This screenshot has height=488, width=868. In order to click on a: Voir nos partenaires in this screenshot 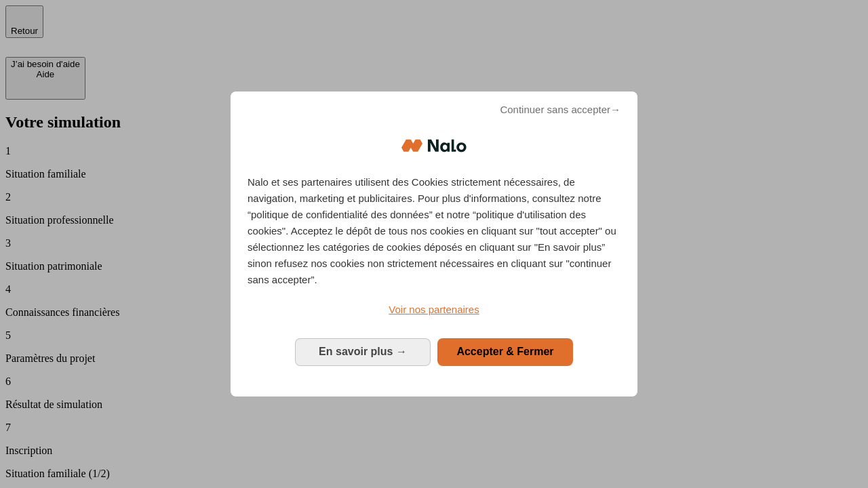, I will do `click(434, 310)`.